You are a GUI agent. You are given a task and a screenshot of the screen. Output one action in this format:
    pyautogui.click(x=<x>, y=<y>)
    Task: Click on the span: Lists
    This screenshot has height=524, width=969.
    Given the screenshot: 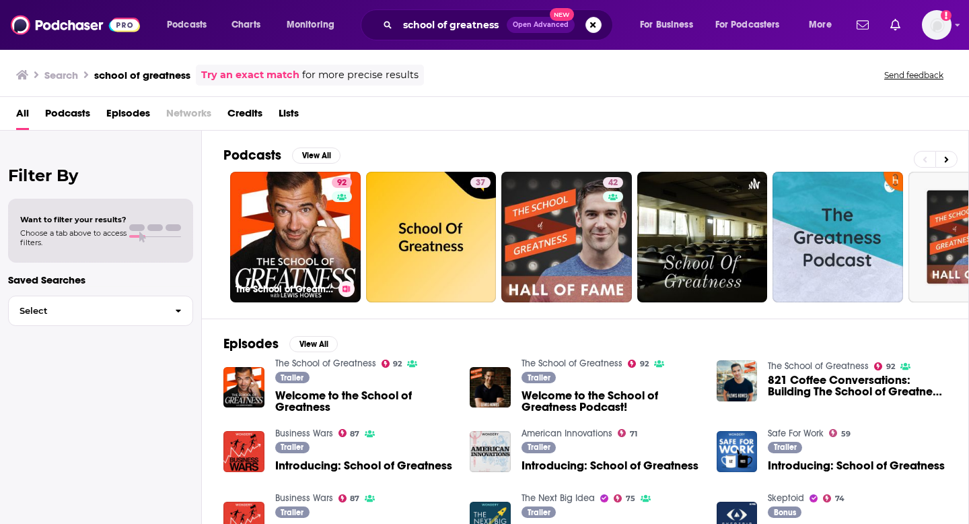 What is the action you would take?
    pyautogui.click(x=289, y=116)
    